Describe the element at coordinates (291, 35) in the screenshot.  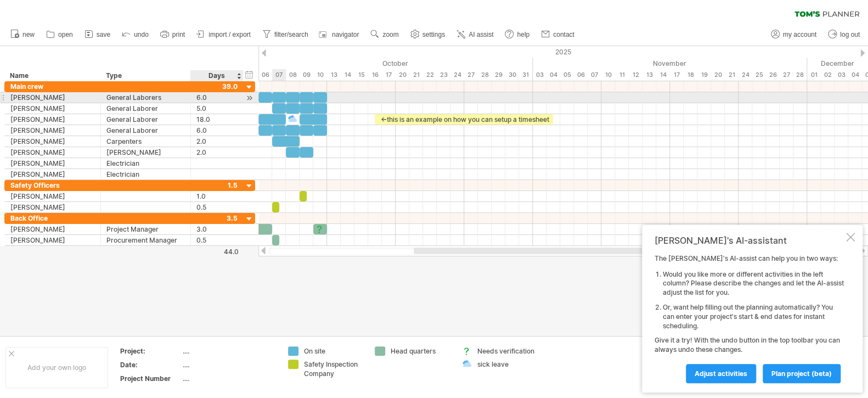
I see `span: filter/search` at that location.